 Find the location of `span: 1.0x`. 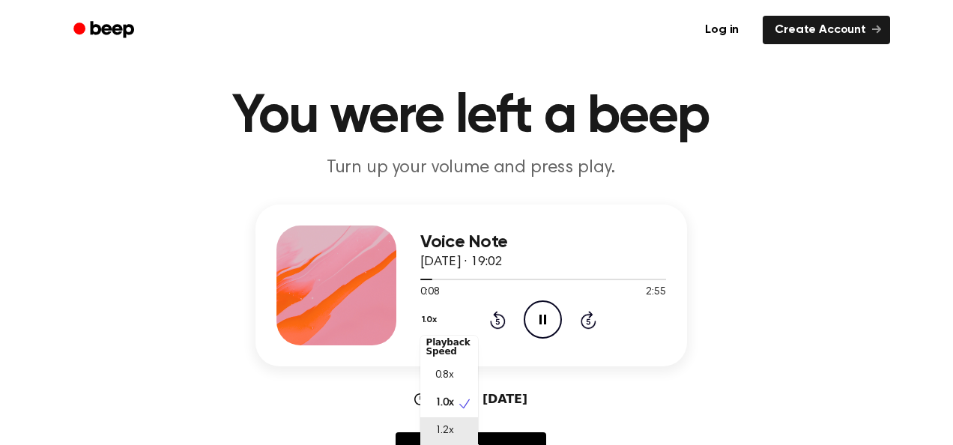

span: 1.0x is located at coordinates (444, 403).